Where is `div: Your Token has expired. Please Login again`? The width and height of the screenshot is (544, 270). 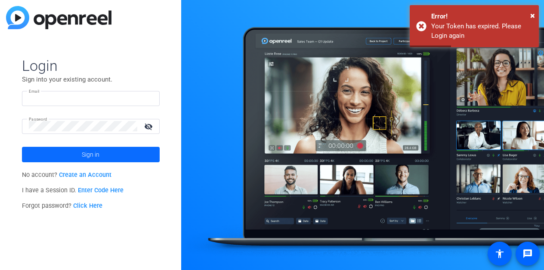
div: Your Token has expired. Please Login again is located at coordinates (481, 31).